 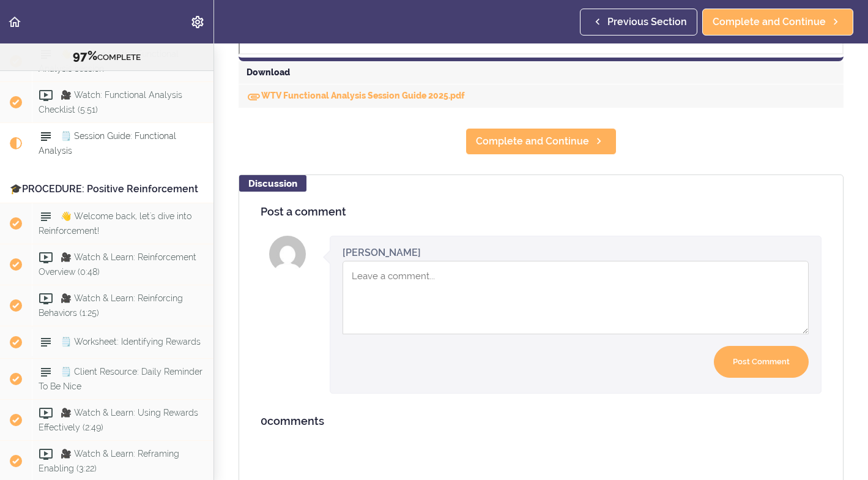 I want to click on a: Previous Section, so click(x=638, y=22).